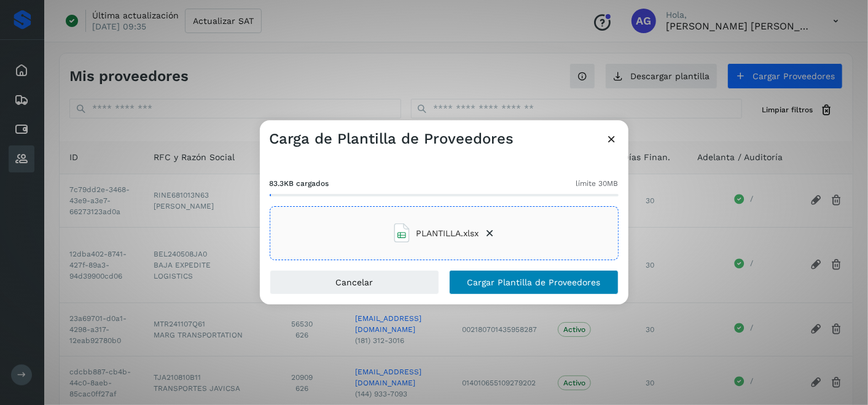 Image resolution: width=868 pixels, height=405 pixels. I want to click on span: 83.3KB cargados, so click(299, 184).